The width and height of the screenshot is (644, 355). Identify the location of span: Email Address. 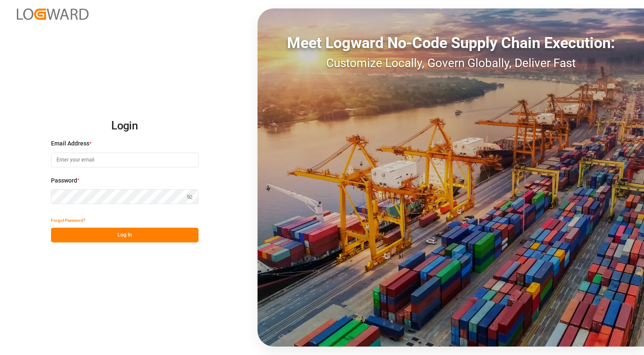
(70, 143).